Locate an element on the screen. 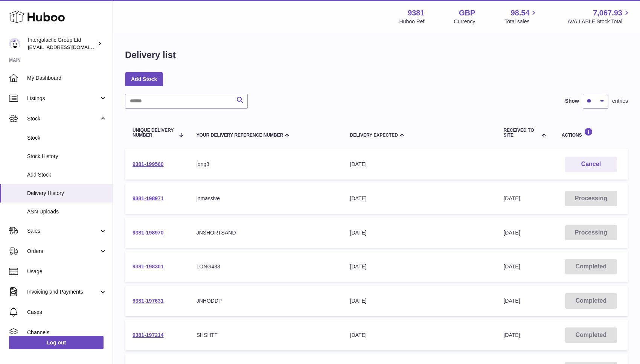 The width and height of the screenshot is (640, 364). div: Currency is located at coordinates (465, 21).